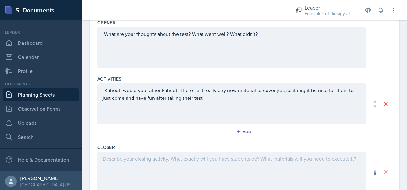 This screenshot has width=407, height=190. Describe the element at coordinates (41, 43) in the screenshot. I see `a: Dashboard` at that location.